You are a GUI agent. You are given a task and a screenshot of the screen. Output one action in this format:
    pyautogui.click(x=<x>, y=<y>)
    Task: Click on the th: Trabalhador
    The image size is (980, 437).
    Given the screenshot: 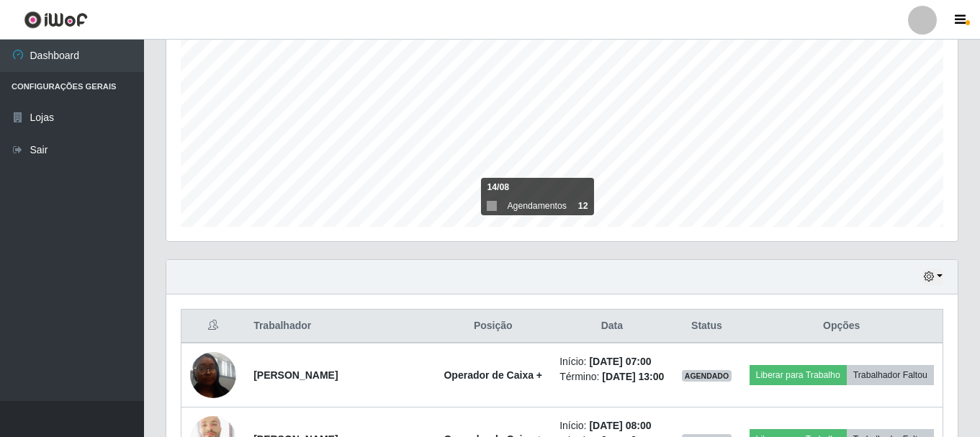 What is the action you would take?
    pyautogui.click(x=340, y=326)
    